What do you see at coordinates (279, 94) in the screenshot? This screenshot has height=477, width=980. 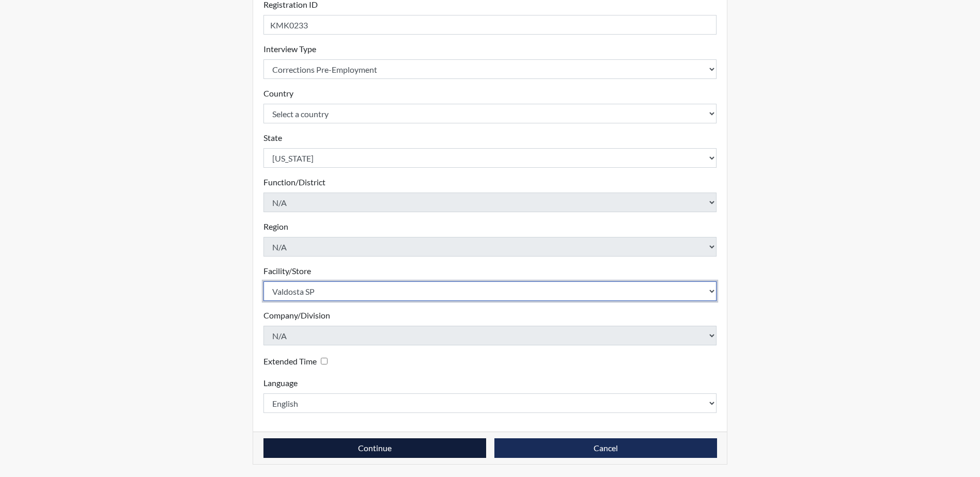 I see `label: Country` at bounding box center [279, 94].